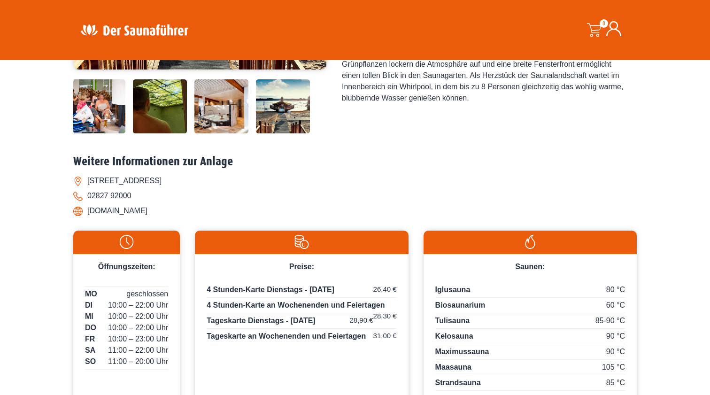 The image size is (710, 395). I want to click on span: Saunen:, so click(530, 266).